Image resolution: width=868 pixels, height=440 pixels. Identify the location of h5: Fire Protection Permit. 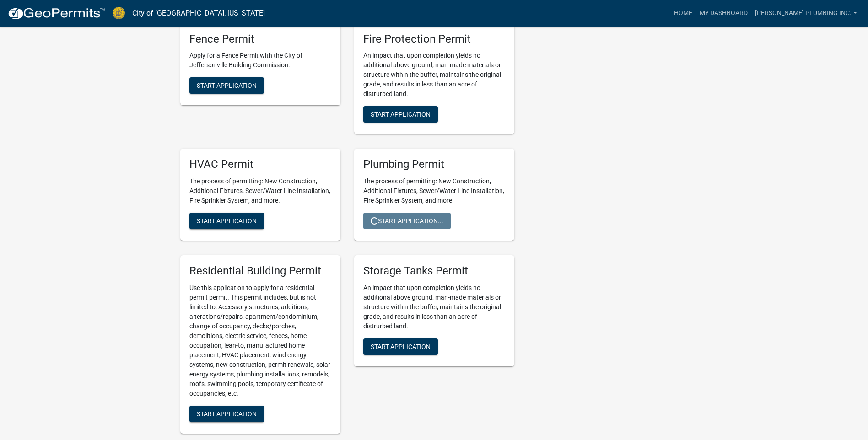
(434, 39).